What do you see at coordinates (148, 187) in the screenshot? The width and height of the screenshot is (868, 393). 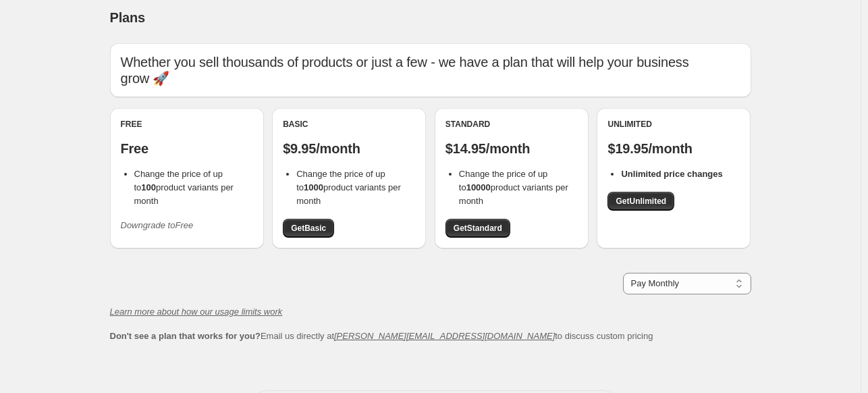 I see `b: 100` at bounding box center [148, 187].